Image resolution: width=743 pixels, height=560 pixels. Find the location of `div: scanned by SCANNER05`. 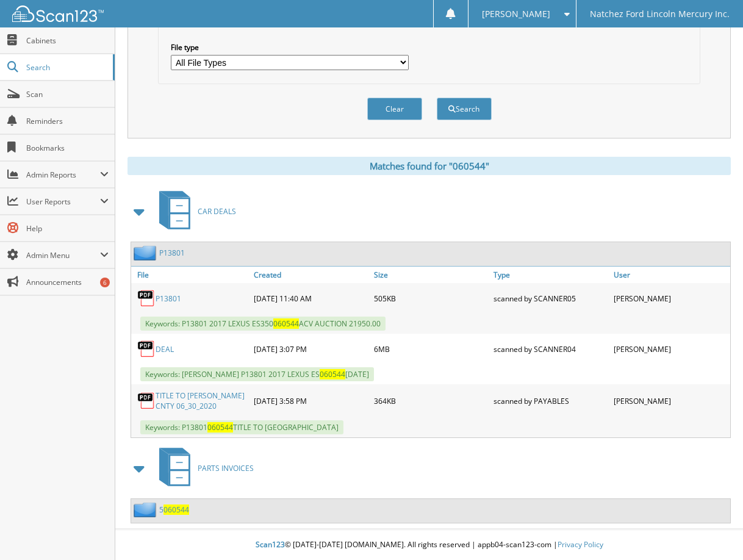

div: scanned by SCANNER05 is located at coordinates (550, 298).